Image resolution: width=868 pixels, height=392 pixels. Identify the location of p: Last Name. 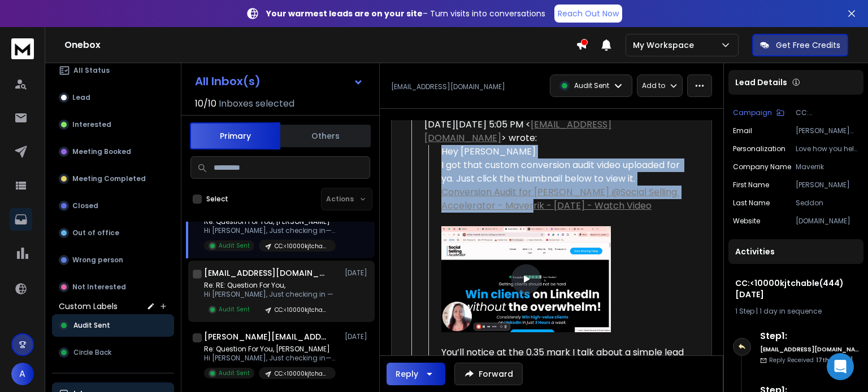
(751, 203).